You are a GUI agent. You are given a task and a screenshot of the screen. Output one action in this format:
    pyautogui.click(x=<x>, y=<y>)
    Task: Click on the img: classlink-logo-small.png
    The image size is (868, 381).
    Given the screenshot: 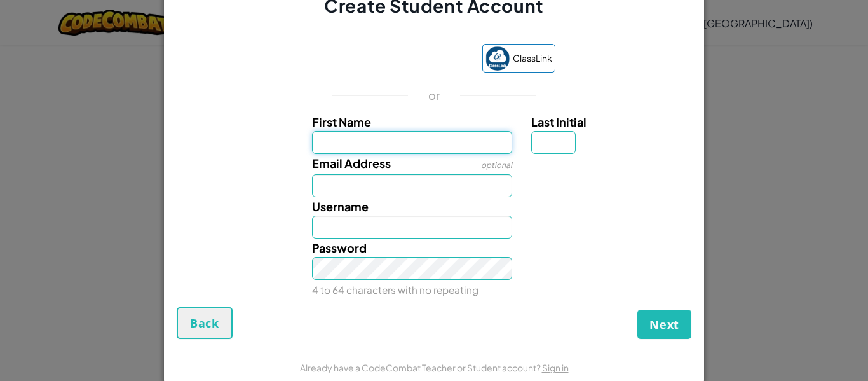 What is the action you would take?
    pyautogui.click(x=497, y=59)
    